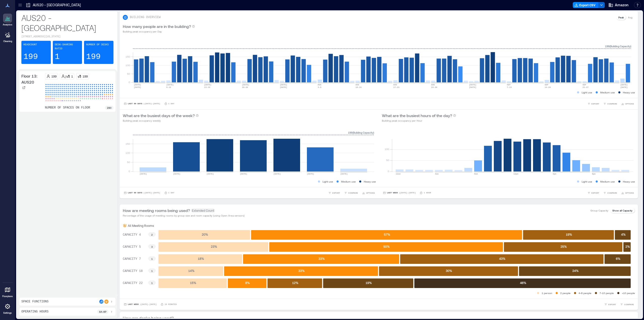 This screenshot has height=320, width=644. I want to click on p: Medium use, so click(608, 181).